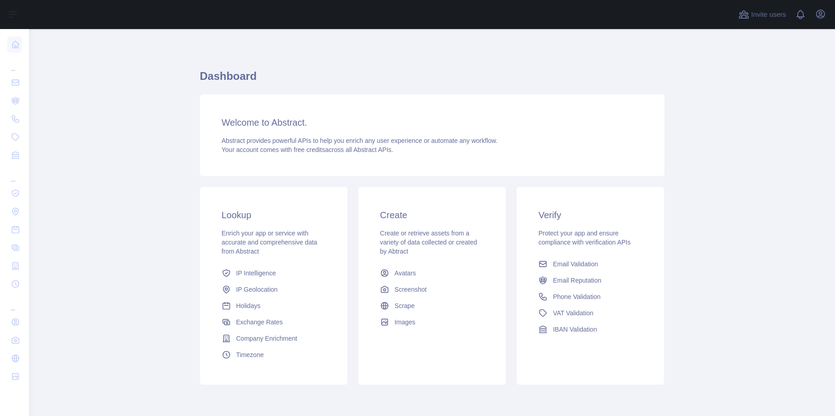 The image size is (835, 416). I want to click on h3: Welcome to Abstract., so click(432, 122).